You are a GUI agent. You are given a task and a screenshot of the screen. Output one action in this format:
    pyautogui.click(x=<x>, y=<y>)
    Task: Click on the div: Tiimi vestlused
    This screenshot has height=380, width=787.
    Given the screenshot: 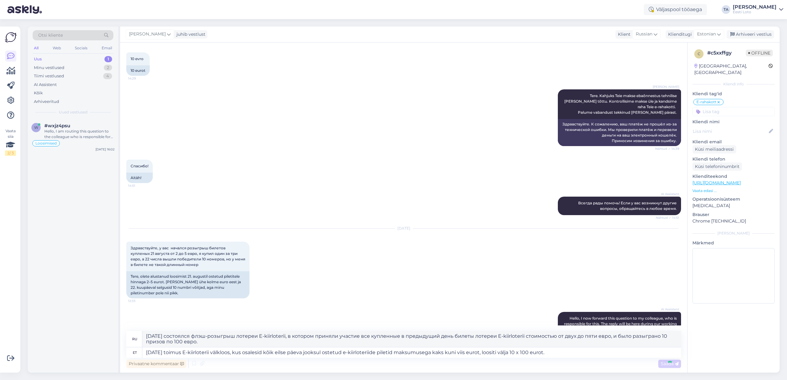 What is the action you would take?
    pyautogui.click(x=49, y=76)
    